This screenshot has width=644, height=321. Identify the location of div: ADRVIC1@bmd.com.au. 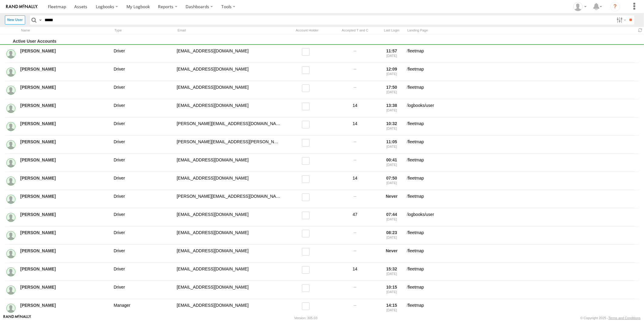
(229, 254).